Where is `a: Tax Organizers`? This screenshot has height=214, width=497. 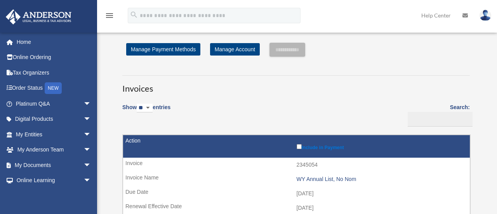 a: Tax Organizers is located at coordinates (54, 73).